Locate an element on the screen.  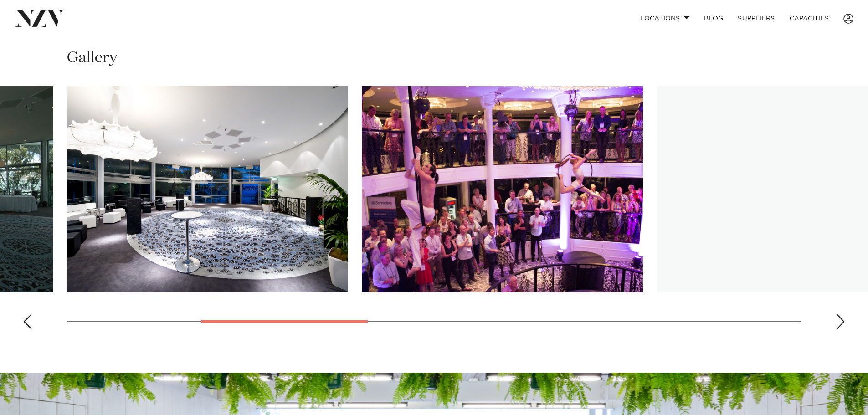
a: Locations is located at coordinates (664, 18).